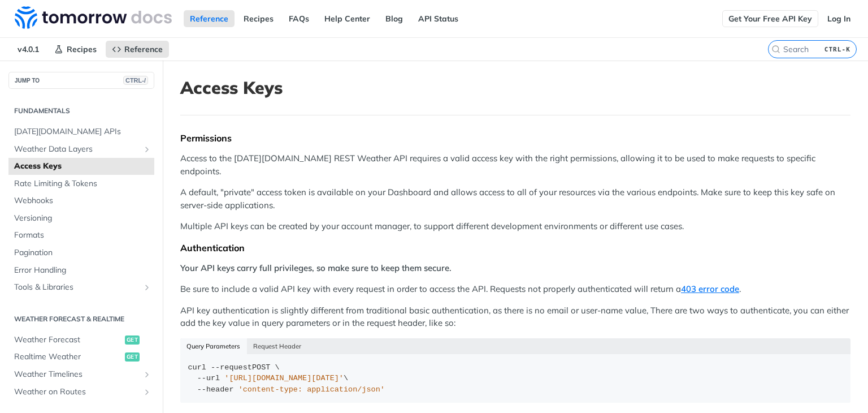 Image resolution: width=868 pixels, height=413 pixels. What do you see at coordinates (81, 340) in the screenshot?
I see `a: Weather Forecastget` at bounding box center [81, 340].